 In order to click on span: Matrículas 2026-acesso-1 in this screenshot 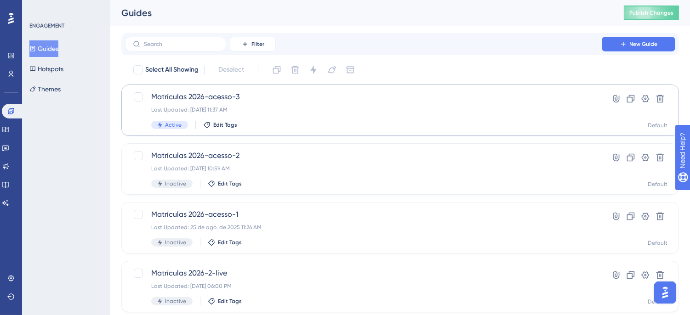, I will do `click(363, 215)`.